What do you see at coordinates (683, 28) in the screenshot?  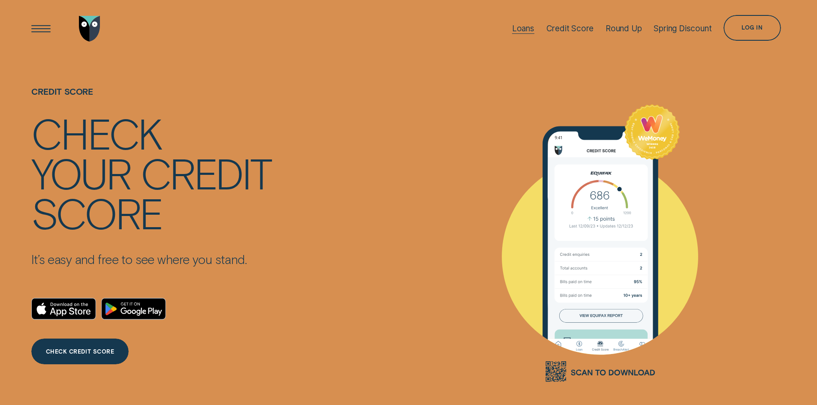 I see `div: Spring Discount` at bounding box center [683, 28].